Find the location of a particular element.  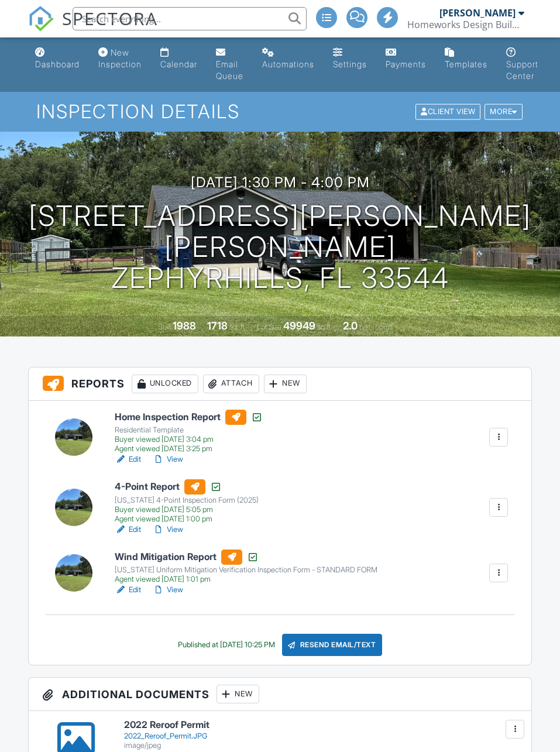

div: Templates is located at coordinates (466, 64).